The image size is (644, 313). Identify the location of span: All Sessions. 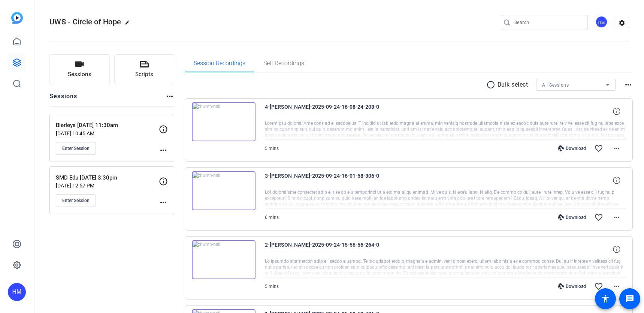
(555, 85).